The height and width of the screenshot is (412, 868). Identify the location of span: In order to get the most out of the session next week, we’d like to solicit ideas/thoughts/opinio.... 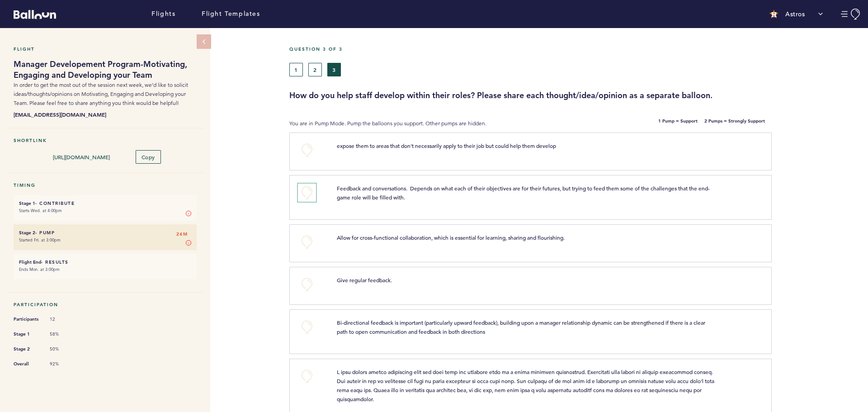
(101, 93).